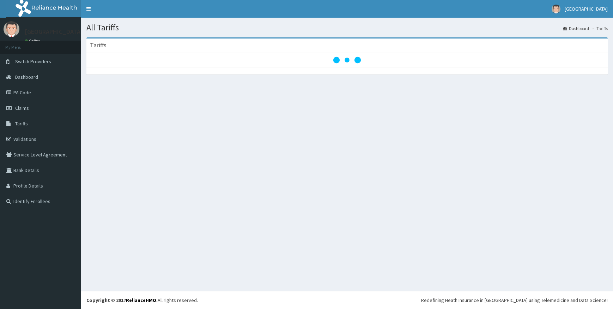 This screenshot has height=309, width=613. What do you see at coordinates (98, 45) in the screenshot?
I see `h3: Tariffs` at bounding box center [98, 45].